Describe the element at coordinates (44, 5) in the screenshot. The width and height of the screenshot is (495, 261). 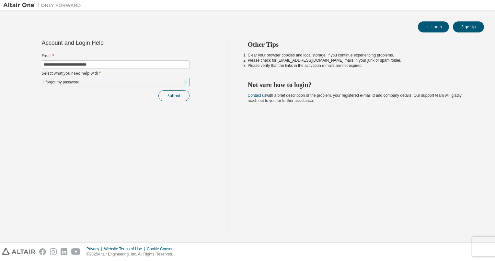
I see `img: Altair One` at that location.